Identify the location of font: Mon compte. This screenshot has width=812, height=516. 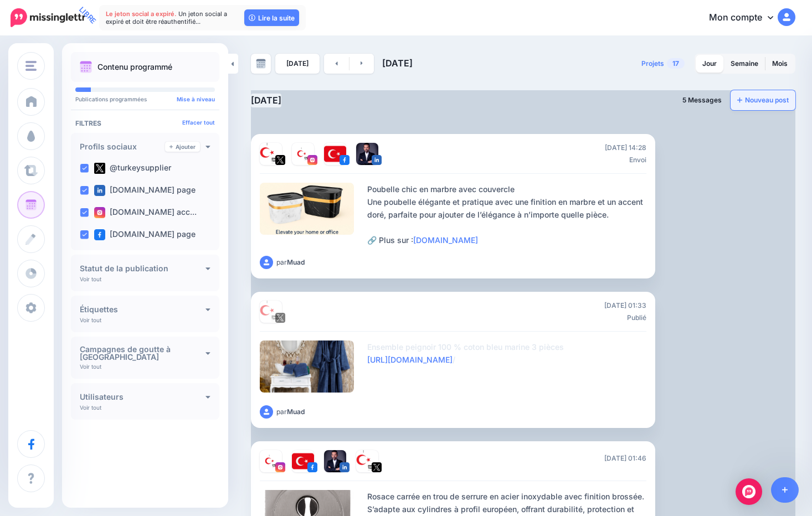
(735, 17).